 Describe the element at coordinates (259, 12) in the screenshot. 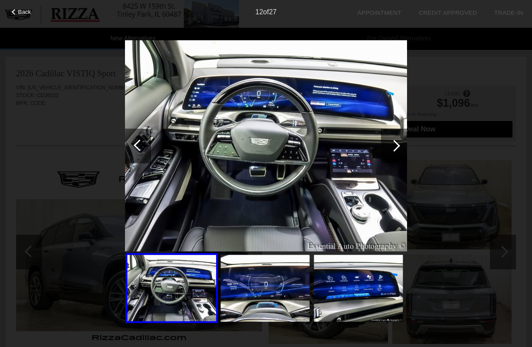

I see `span: 12` at that location.